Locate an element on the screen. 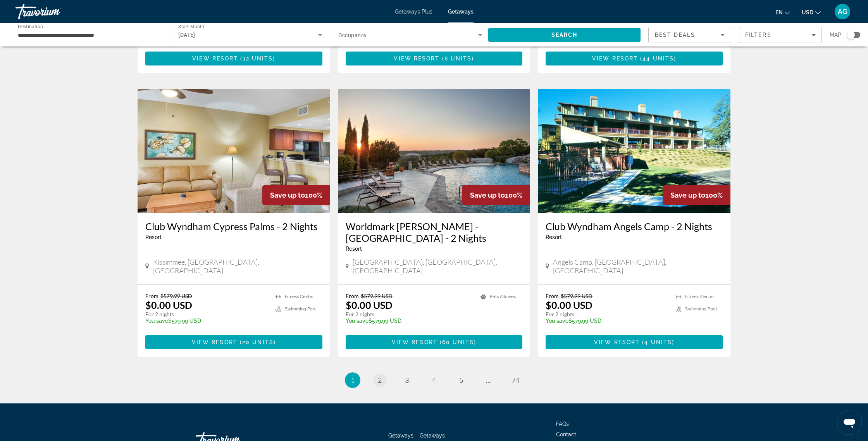 The width and height of the screenshot is (868, 441). button: Filters is located at coordinates (780, 35).